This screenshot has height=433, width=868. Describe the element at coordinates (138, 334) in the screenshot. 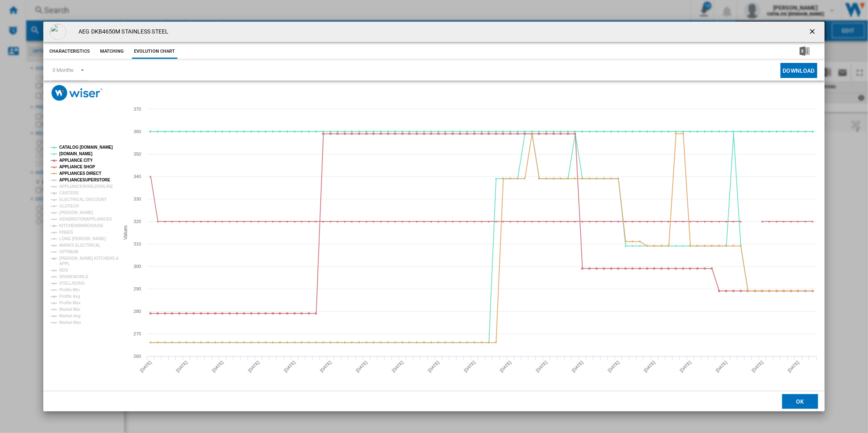

I see `tspan: 270` at that location.